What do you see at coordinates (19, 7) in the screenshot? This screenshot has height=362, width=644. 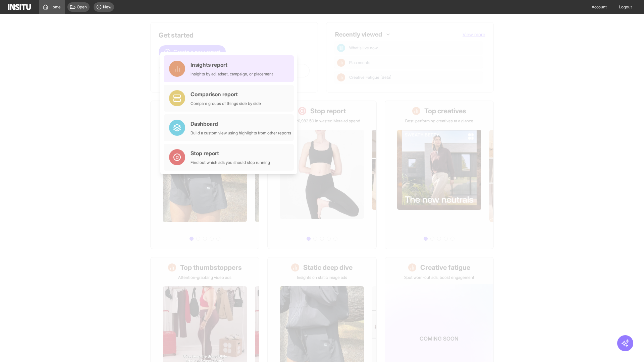 I see `img: Logo` at bounding box center [19, 7].